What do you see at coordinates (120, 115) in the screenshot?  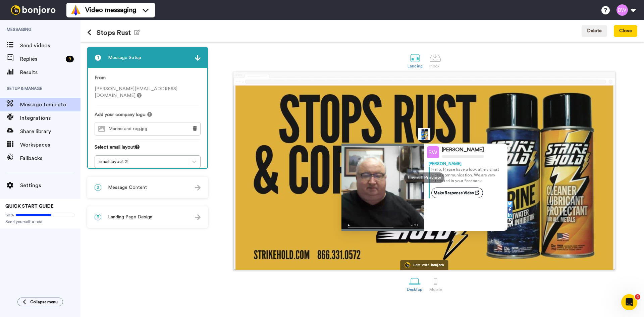 I see `span: Add your company logo` at bounding box center [120, 115].